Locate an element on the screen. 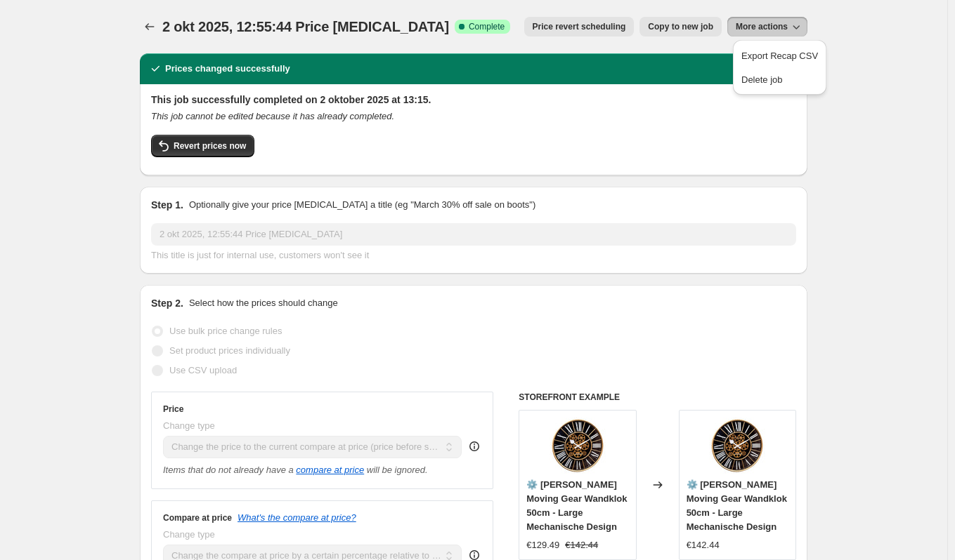 The width and height of the screenshot is (955, 560). input: 30% off holiday sale is located at coordinates (473, 235).